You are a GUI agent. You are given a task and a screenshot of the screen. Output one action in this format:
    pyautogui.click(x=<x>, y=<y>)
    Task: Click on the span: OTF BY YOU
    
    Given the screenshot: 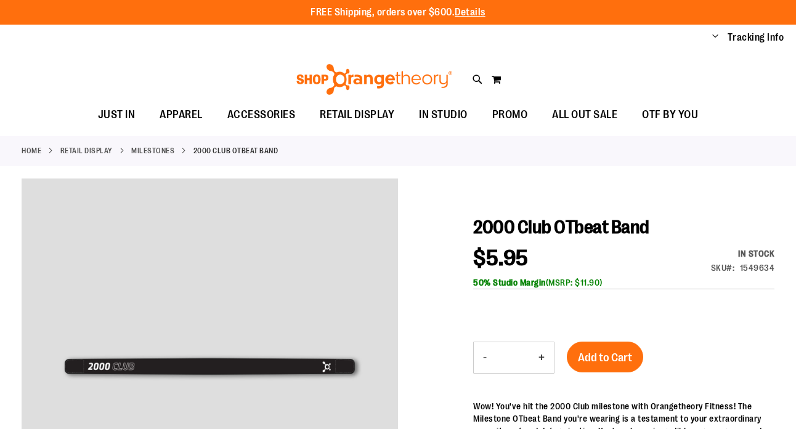 What is the action you would take?
    pyautogui.click(x=669, y=115)
    